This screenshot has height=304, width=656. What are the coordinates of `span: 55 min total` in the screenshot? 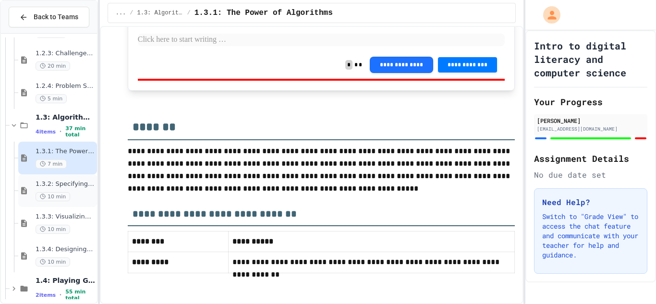 It's located at (80, 295).